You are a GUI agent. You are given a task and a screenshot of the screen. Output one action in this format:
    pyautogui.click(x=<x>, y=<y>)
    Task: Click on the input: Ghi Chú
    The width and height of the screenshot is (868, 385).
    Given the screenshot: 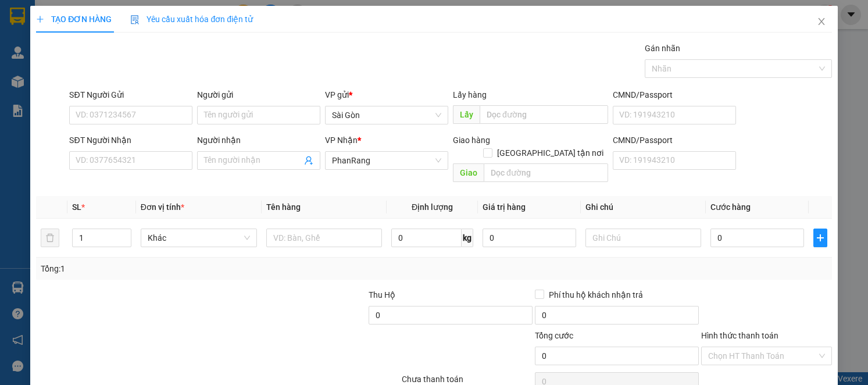 What is the action you would take?
    pyautogui.click(x=644, y=238)
    